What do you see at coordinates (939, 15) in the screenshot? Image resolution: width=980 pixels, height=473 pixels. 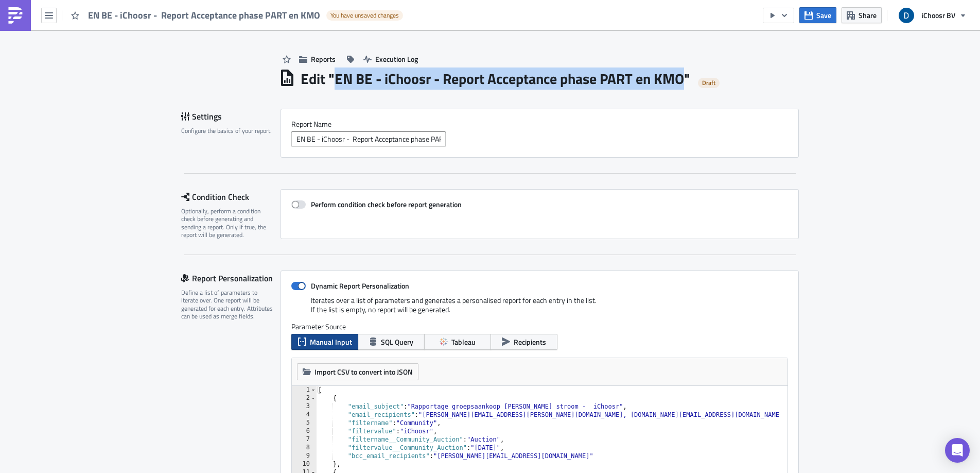 I see `span: iChoosr BV` at bounding box center [939, 15].